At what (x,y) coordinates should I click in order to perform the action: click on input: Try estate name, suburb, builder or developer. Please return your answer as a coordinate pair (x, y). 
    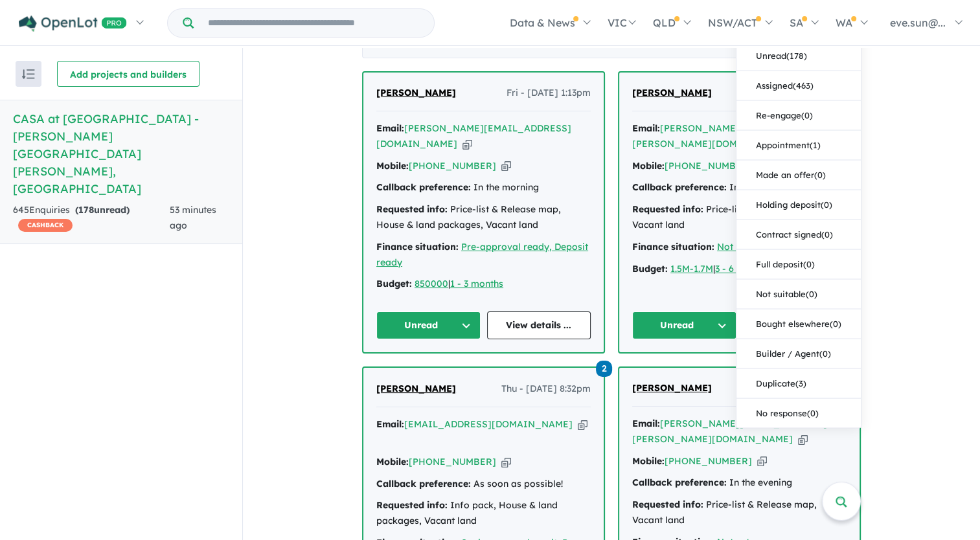
    Looking at the image, I should click on (314, 23).